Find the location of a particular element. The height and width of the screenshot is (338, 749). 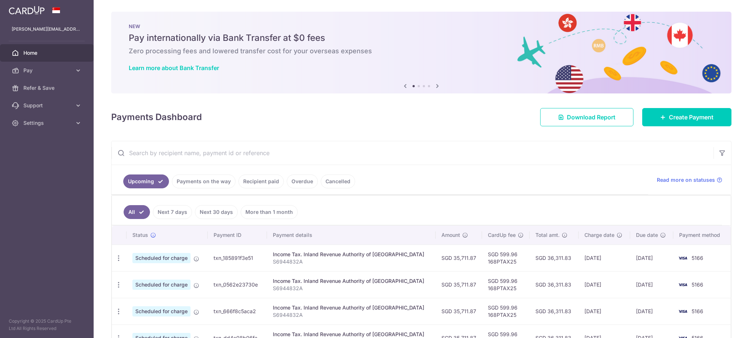

span: Create Payment is located at coordinates (691, 117).